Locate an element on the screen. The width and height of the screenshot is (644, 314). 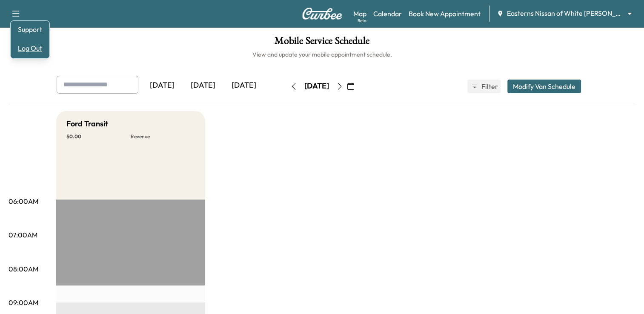
h1: Mobile Service Schedule is located at coordinates (322, 43).